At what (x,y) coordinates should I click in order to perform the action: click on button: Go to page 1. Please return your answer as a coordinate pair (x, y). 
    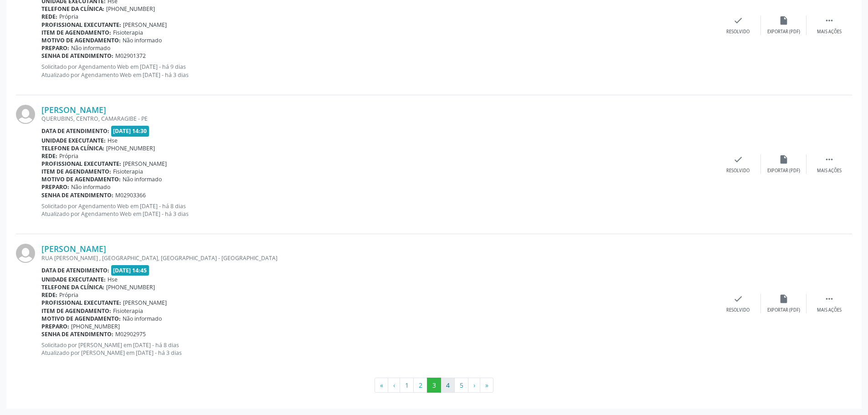
    Looking at the image, I should click on (406, 385).